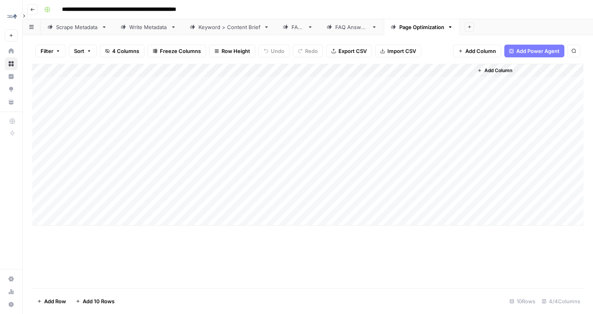  I want to click on div: Write Metadata, so click(148, 27).